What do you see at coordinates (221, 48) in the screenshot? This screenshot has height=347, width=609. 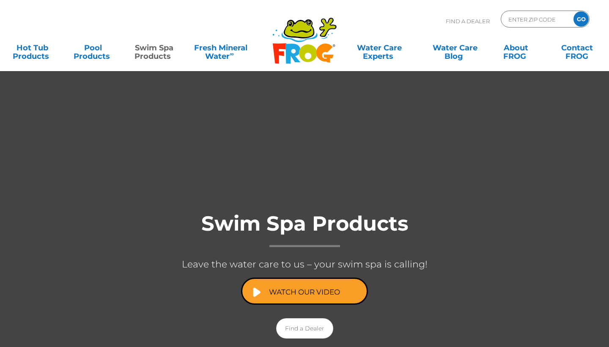 I see `a: Fresh MineralWater∞` at bounding box center [221, 48].